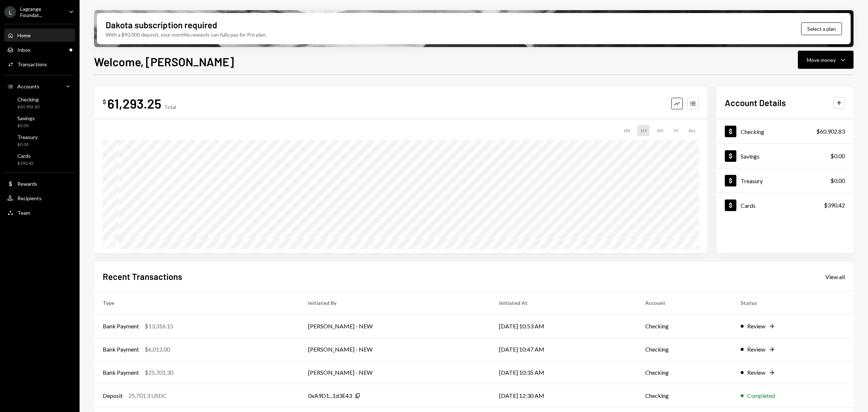  What do you see at coordinates (40, 212) in the screenshot?
I see `a: Team` at bounding box center [40, 212].